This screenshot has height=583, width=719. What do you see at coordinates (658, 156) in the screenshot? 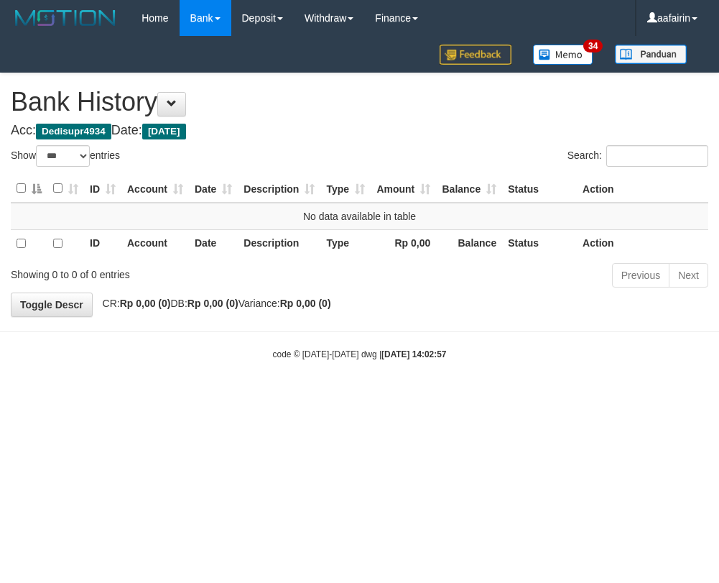
I see `input: Search:` at bounding box center [658, 156].